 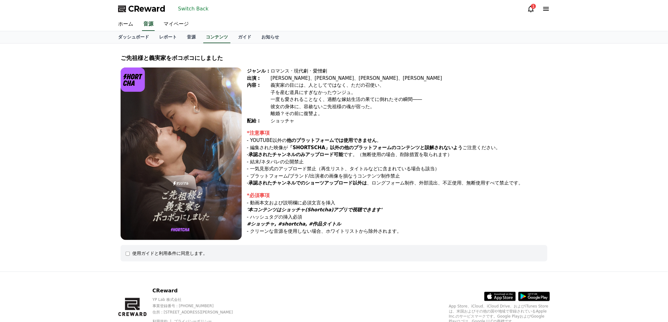 I want to click on a: マイページ, so click(x=176, y=24).